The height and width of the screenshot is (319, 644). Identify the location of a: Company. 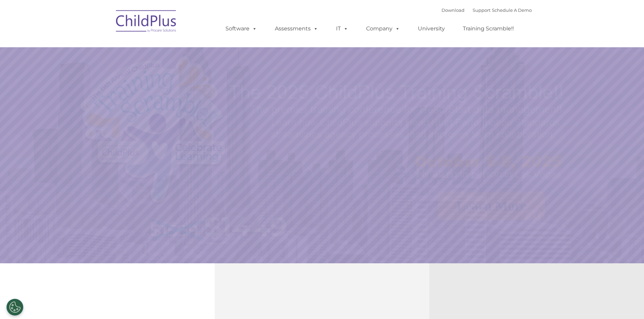
(383, 29).